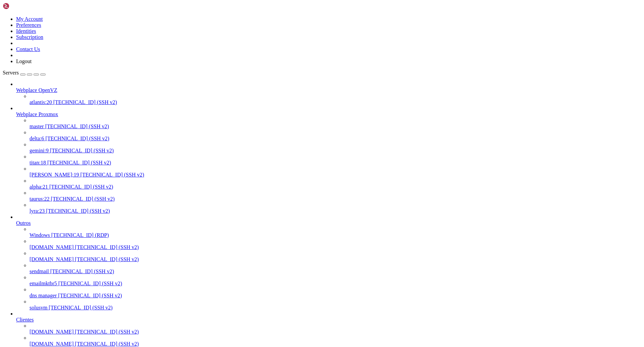 The image size is (644, 347). Describe the element at coordinates (39, 271) in the screenshot. I see `span: sendmail` at that location.